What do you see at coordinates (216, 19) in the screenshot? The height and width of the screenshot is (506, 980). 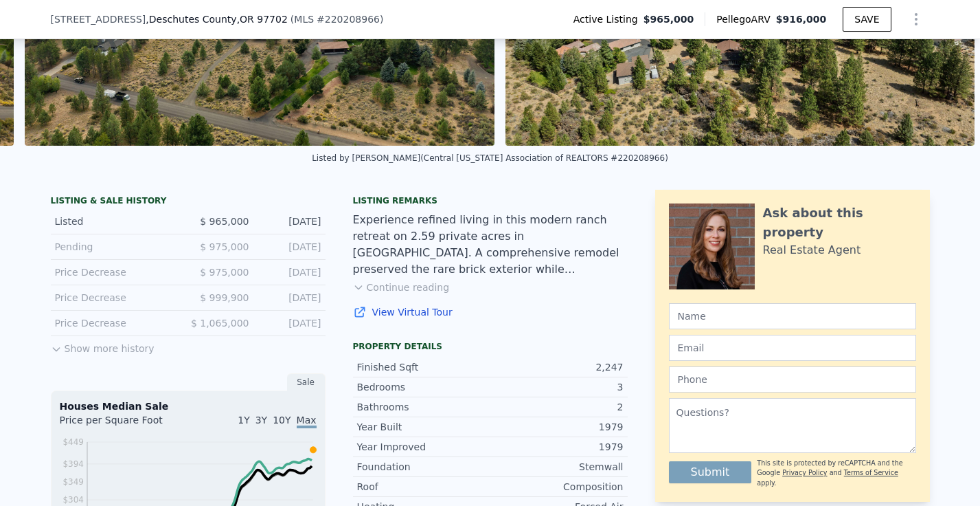 I see `span: , Deschutes County` at bounding box center [216, 19].